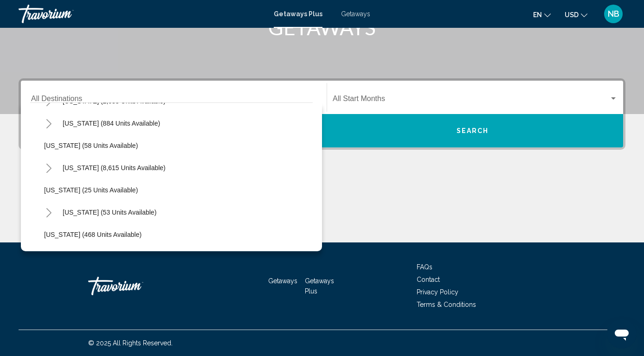 This screenshot has height=356, width=644. Describe the element at coordinates (428, 280) in the screenshot. I see `a: Contact` at that location.